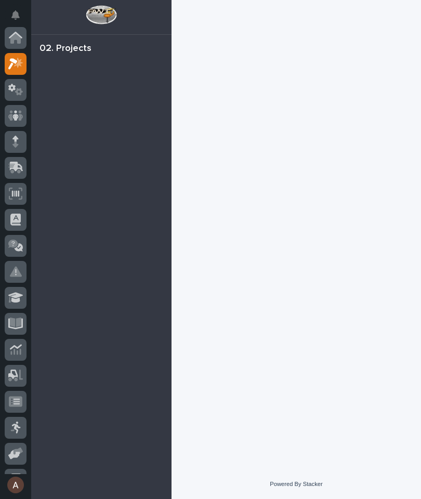  What do you see at coordinates (65, 49) in the screenshot?
I see `div: 02. Projects` at bounding box center [65, 49].